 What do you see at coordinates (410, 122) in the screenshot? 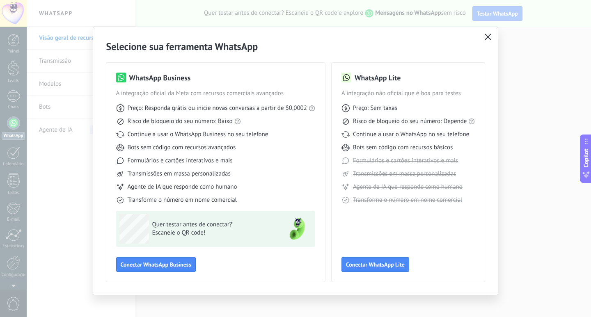
I see `span: Risco de bloqueio do seu número: Depende` at bounding box center [410, 122].